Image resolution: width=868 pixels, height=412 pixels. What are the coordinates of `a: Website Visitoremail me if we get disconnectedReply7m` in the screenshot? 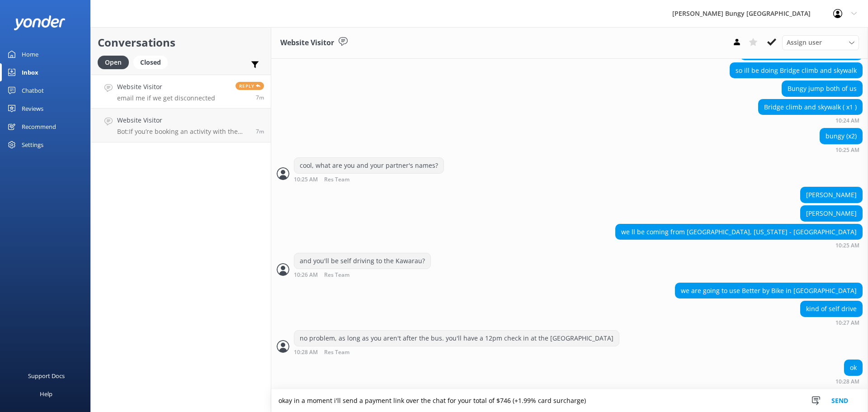 It's located at (181, 92).